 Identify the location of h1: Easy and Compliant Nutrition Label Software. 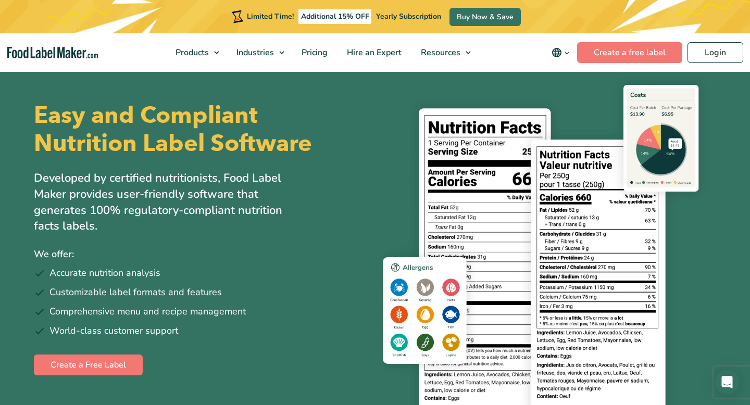
(200, 130).